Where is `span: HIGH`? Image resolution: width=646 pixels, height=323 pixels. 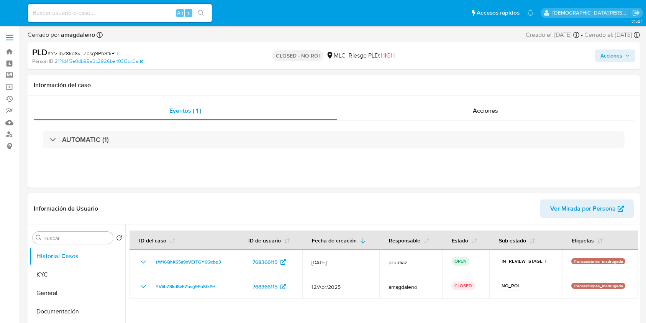 span: HIGH is located at coordinates (388, 55).